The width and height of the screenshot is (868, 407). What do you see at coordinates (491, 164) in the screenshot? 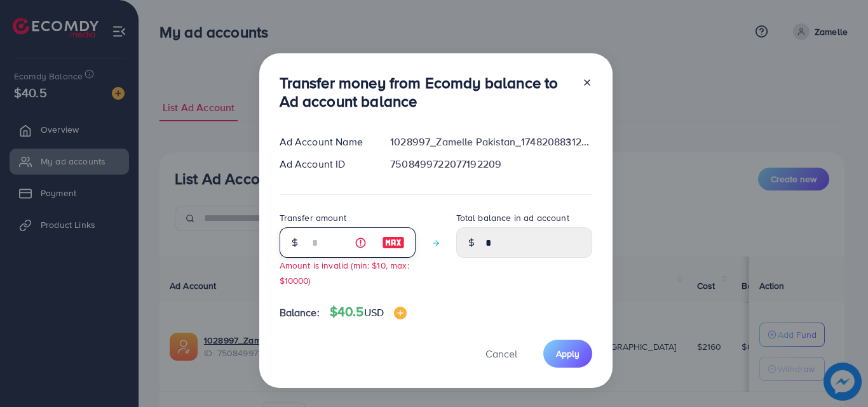
I see `div: 7508499722077192209` at bounding box center [491, 164].